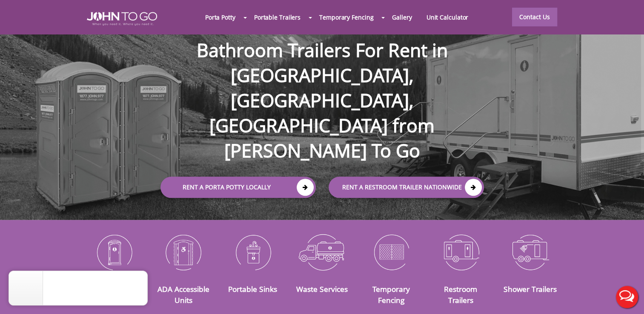 The width and height of the screenshot is (644, 314). What do you see at coordinates (391, 252) in the screenshot?
I see `img: Temporary-Fencing-cion_N.png` at bounding box center [391, 252].